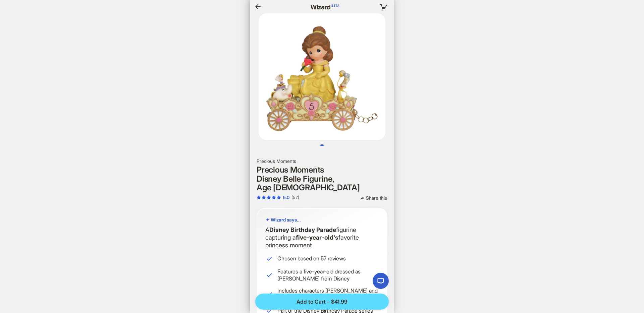 Image resolution: width=644 pixels, height=313 pixels. What do you see at coordinates (317, 237) in the screenshot?
I see `b: five-year-old's` at bounding box center [317, 237].